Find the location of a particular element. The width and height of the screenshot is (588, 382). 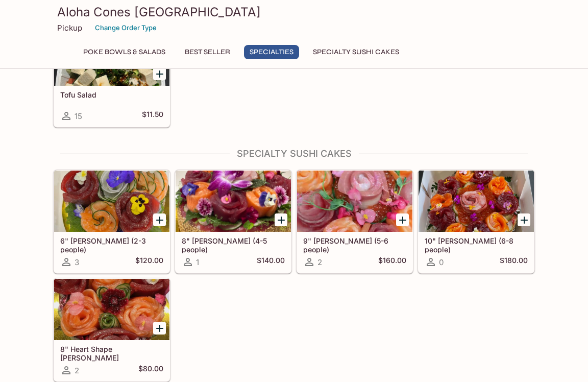

h5: $160.00 is located at coordinates (392, 262).